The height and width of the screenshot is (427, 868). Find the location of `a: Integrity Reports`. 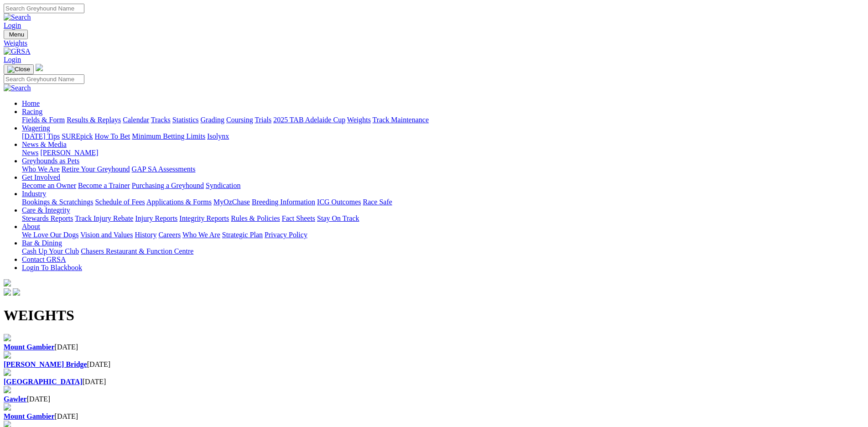

a: Integrity Reports is located at coordinates (204, 218).